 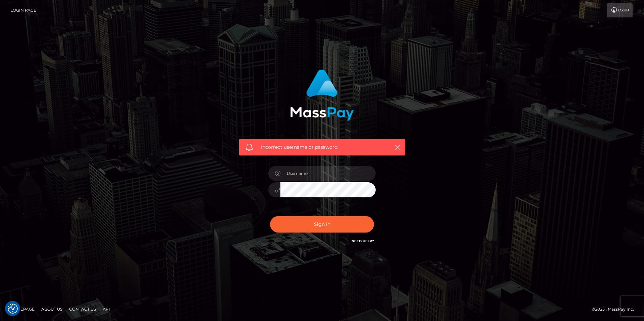 I want to click on a: Contact Us, so click(x=83, y=309).